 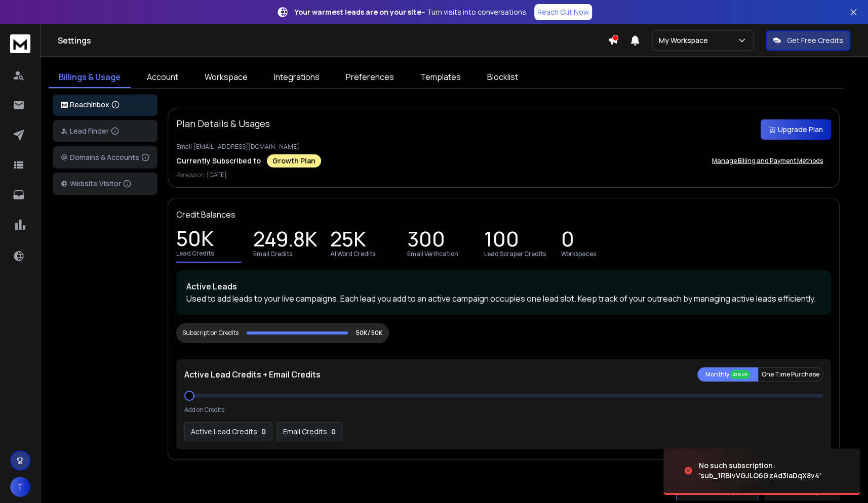 I want to click on p: Currently Subscribed to, so click(x=218, y=161).